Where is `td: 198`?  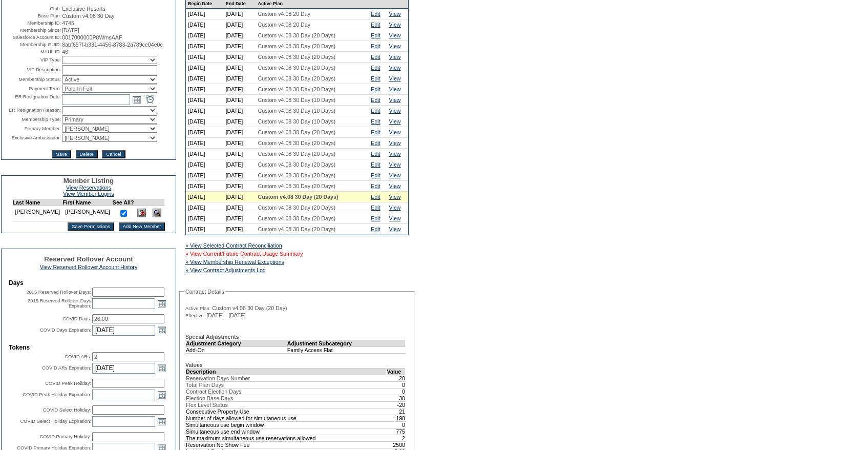 td: 198 is located at coordinates (396, 418).